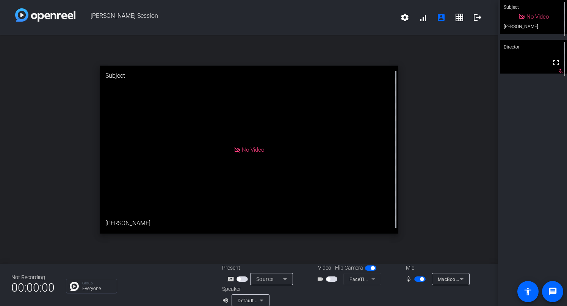  Describe the element at coordinates (33, 287) in the screenshot. I see `span: 00:00:00` at that location.